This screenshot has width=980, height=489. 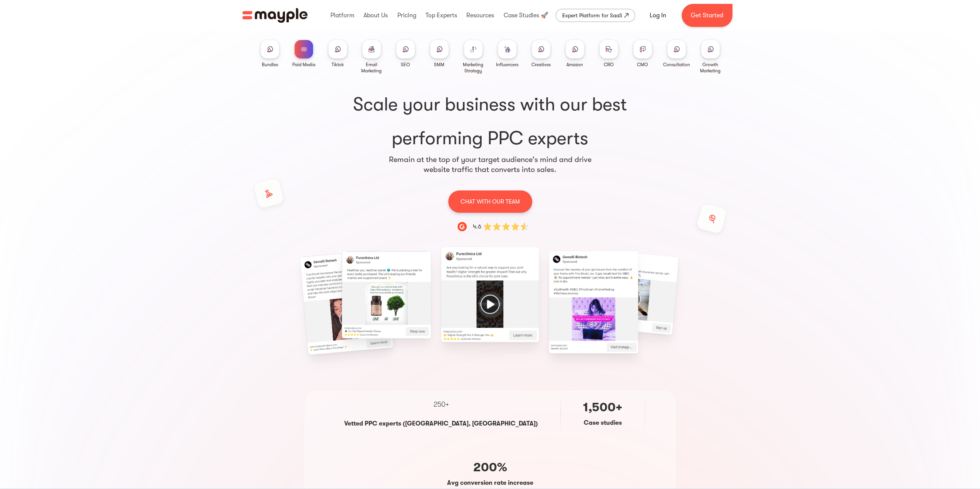 What do you see at coordinates (490, 294) in the screenshot?
I see `div: 3 / 15` at bounding box center [490, 294].